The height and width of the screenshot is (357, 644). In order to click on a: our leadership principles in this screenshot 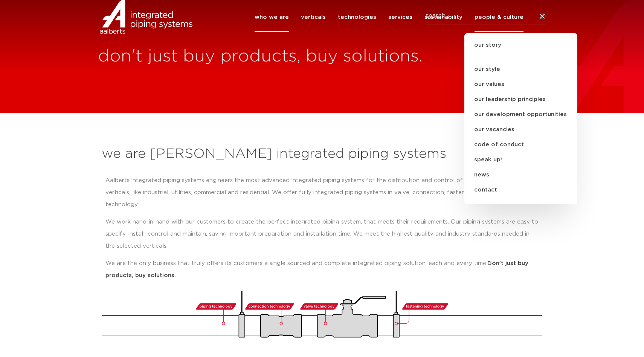, I will do `click(521, 99)`.